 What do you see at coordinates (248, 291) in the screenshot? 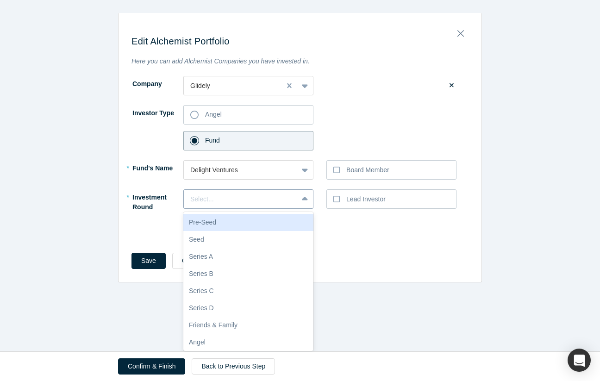
I see `div: Series C` at bounding box center [248, 291].